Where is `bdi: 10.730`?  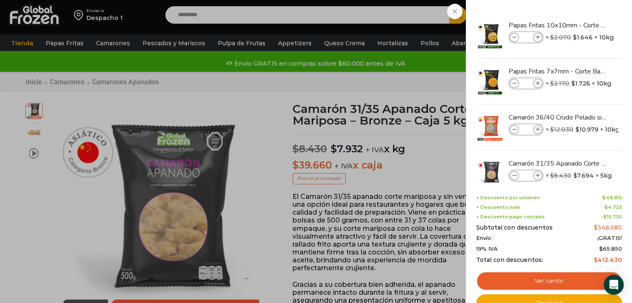 bdi: 10.730 is located at coordinates (612, 217).